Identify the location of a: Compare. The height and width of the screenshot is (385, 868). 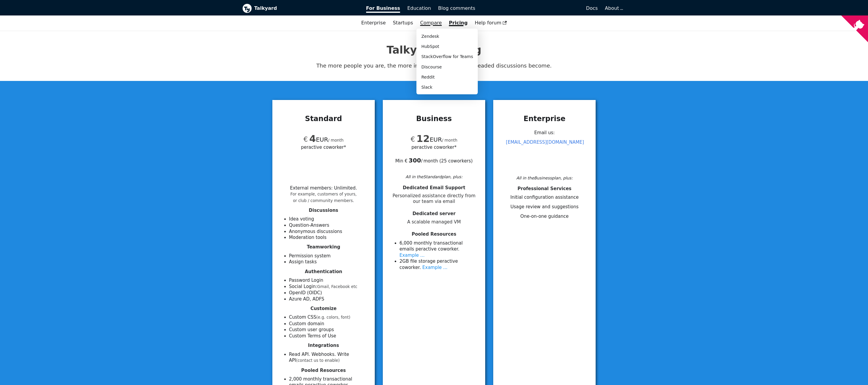
(431, 23).